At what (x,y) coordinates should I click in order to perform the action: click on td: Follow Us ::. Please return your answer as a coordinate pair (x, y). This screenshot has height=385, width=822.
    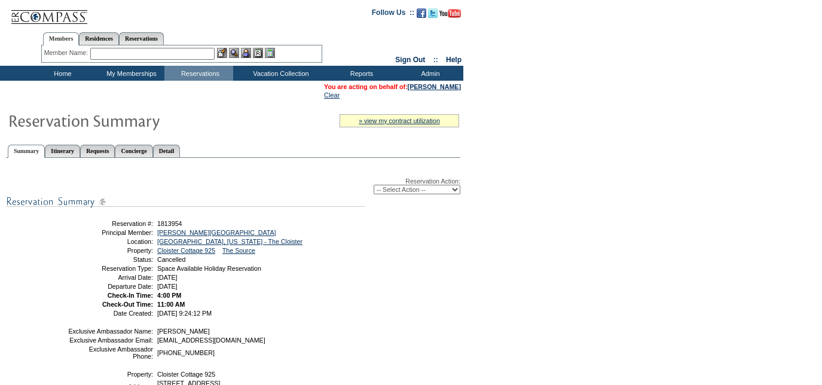
    Looking at the image, I should click on (393, 14).